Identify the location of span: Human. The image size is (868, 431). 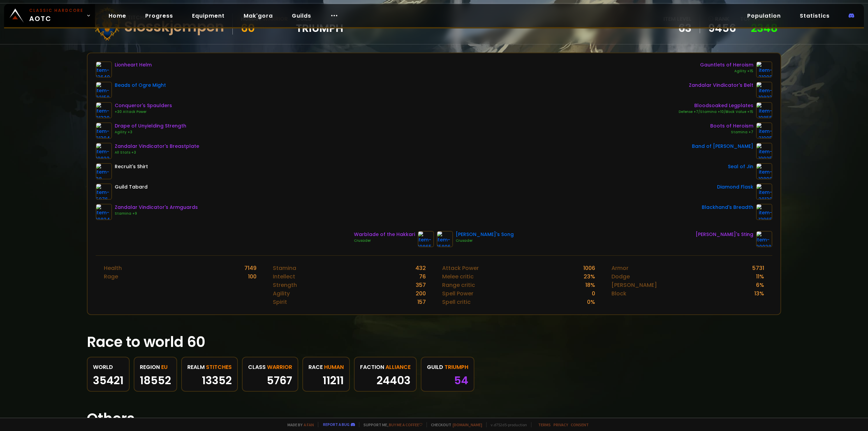
(334, 367).